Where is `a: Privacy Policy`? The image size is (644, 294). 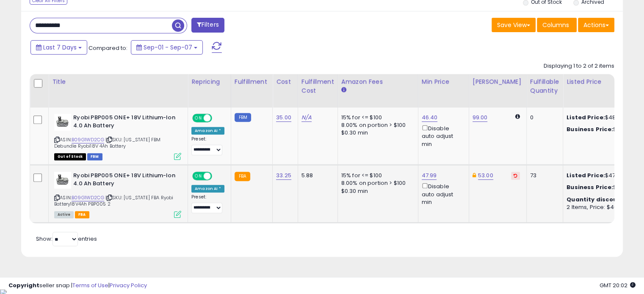
a: Privacy Policy is located at coordinates (129, 285).